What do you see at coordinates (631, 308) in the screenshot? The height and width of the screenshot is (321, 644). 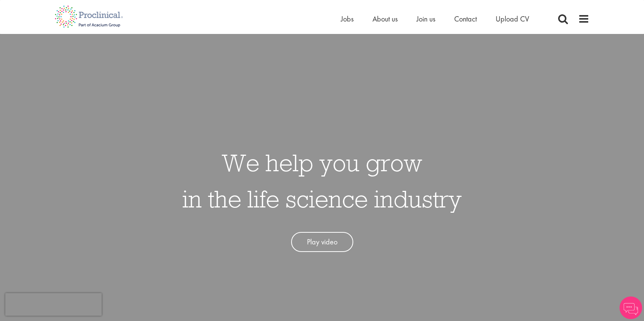 I see `img: Chatbot` at bounding box center [631, 308].